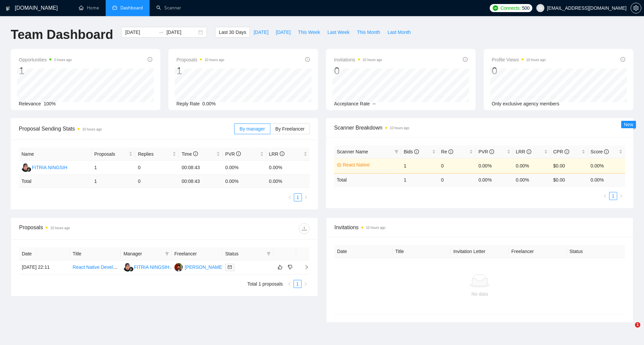  What do you see at coordinates (156, 267) in the screenshot?
I see `a: React Native Developer Needed – Fix Android Build Generate Signed APK/AAB` at bounding box center [156, 267].